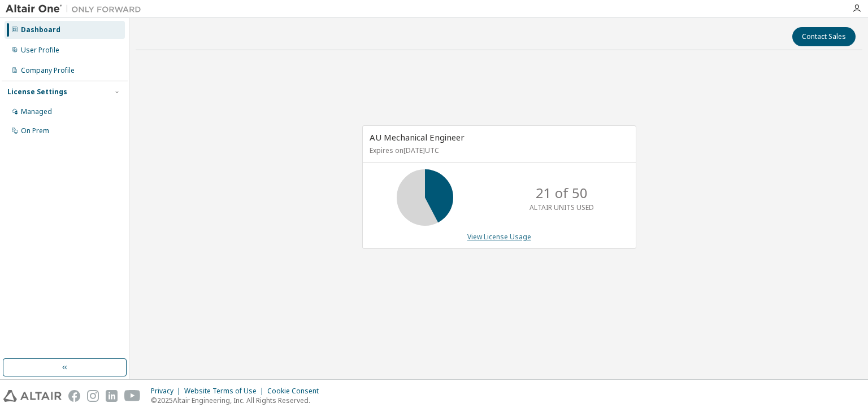 This screenshot has width=868, height=412. Describe the element at coordinates (168, 391) in the screenshot. I see `div: Privacy` at that location.